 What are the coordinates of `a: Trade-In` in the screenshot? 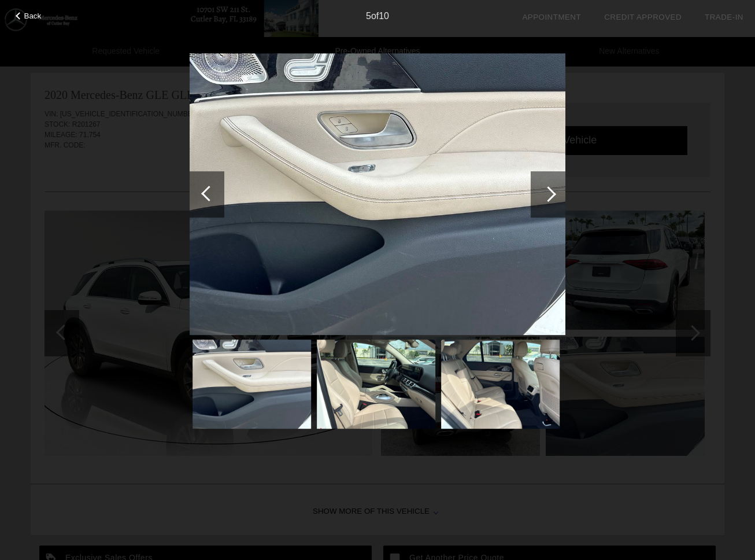 It's located at (724, 17).